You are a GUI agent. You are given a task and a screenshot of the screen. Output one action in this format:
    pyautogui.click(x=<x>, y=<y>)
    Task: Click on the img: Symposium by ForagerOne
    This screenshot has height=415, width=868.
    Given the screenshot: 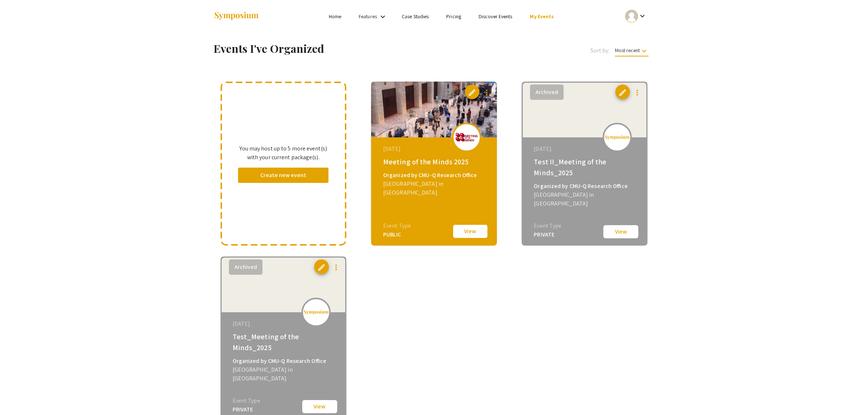 What is the action you would take?
    pyautogui.click(x=236, y=16)
    